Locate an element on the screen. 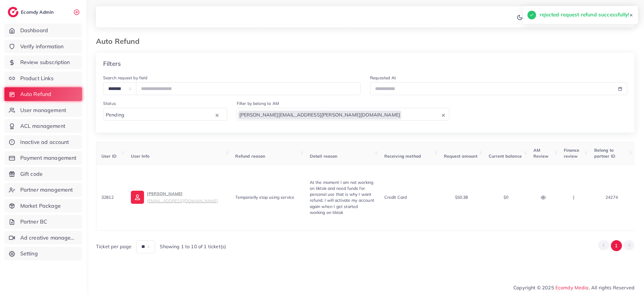 This screenshot has width=644, height=295. a: Inactive ad account is located at coordinates (44, 142).